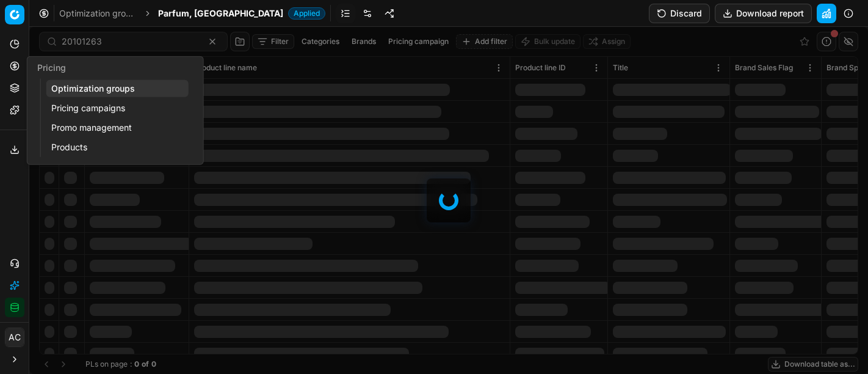 This screenshot has width=868, height=374. Describe the element at coordinates (15, 338) in the screenshot. I see `span: AC` at that location.